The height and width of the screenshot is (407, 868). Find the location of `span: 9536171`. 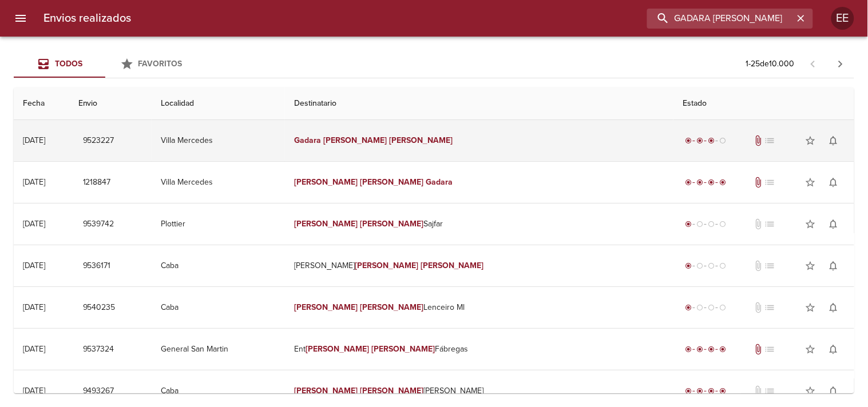

span: 9536171 is located at coordinates (96, 266).